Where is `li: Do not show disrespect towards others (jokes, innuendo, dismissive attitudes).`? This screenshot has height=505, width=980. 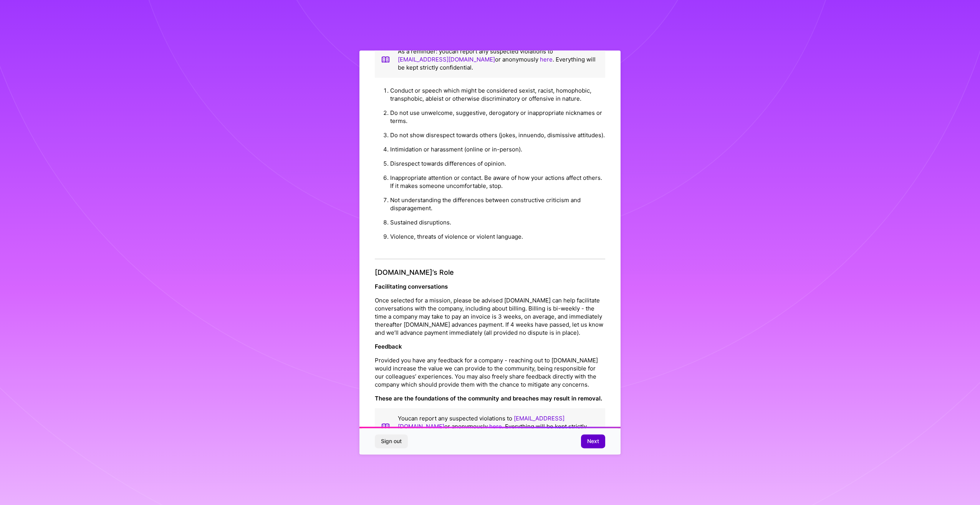 li: Do not show disrespect towards others (jokes, innuendo, dismissive attitudes). is located at coordinates (497, 135).